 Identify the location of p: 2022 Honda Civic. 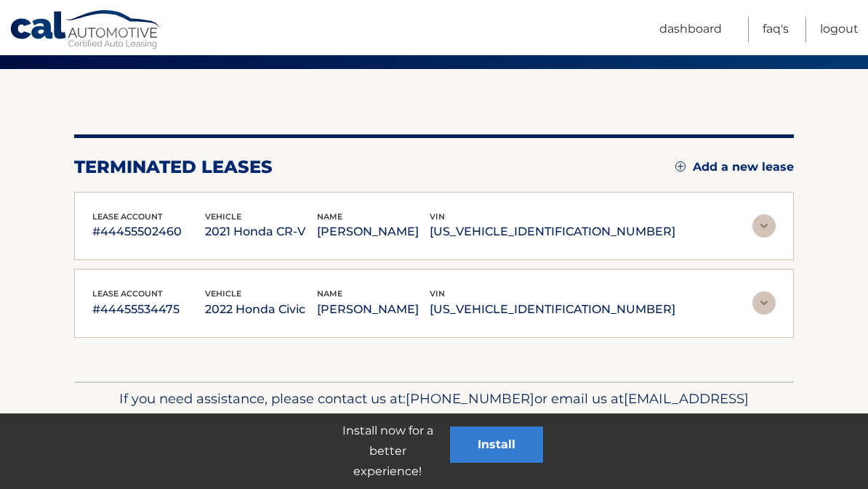
(261, 309).